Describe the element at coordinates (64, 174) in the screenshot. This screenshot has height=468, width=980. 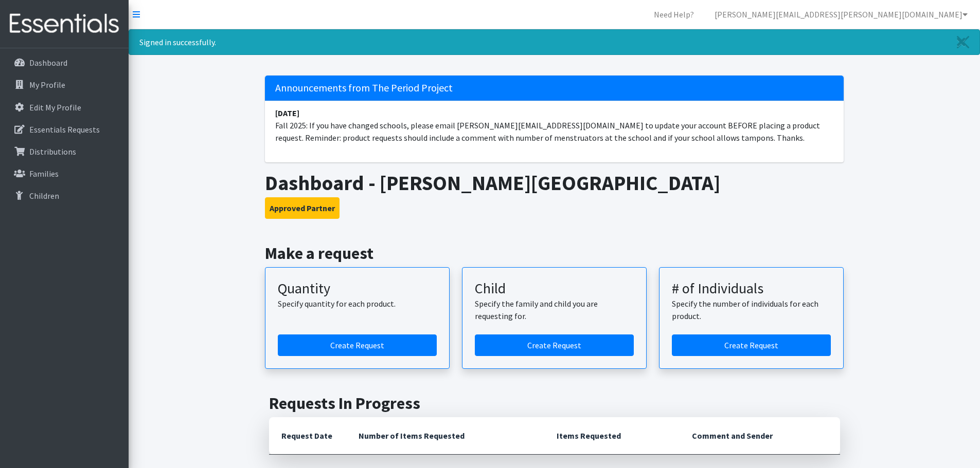
I see `a: Families` at that location.